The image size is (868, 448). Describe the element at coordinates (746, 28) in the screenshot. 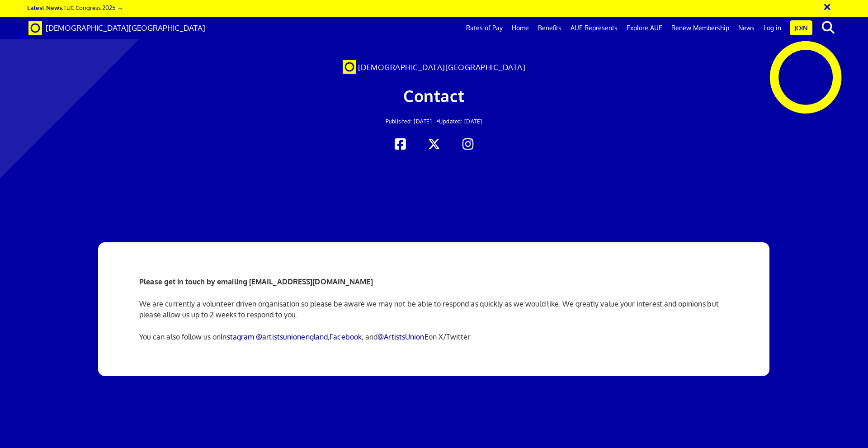

I see `a: News` at that location.